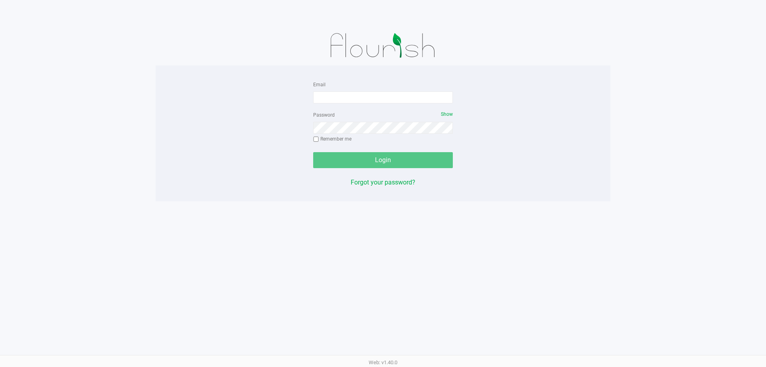 Image resolution: width=766 pixels, height=367 pixels. Describe the element at coordinates (383, 362) in the screenshot. I see `span: Web: v1.40.0` at that location.